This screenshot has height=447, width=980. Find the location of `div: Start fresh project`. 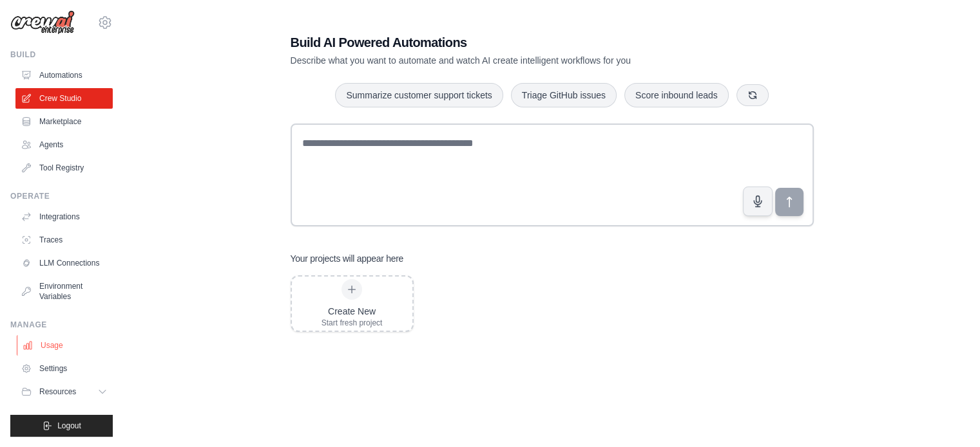

div: Start fresh project is located at coordinates (352, 324).